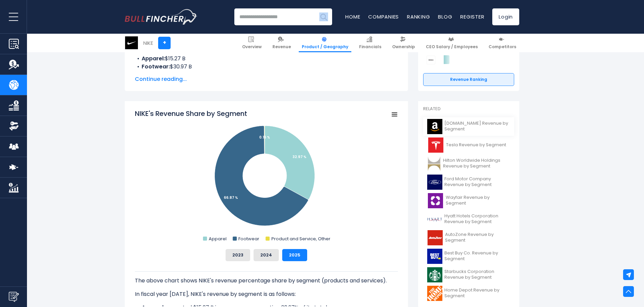 Image resolution: width=644 pixels, height=307 pixels. I want to click on span: Hilton Worldwide Holdings Revenue by Segment, so click(476, 164).